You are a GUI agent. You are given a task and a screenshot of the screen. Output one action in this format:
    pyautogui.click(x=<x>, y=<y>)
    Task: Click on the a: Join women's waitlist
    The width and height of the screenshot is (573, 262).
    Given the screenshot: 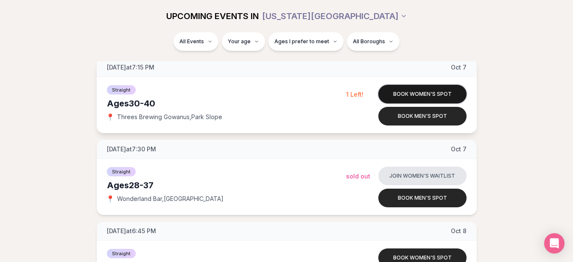 What is the action you would take?
    pyautogui.click(x=422, y=176)
    